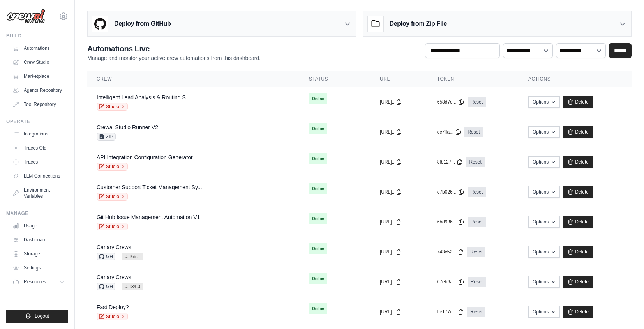 This screenshot has height=329, width=644. I want to click on th: Status, so click(335, 79).